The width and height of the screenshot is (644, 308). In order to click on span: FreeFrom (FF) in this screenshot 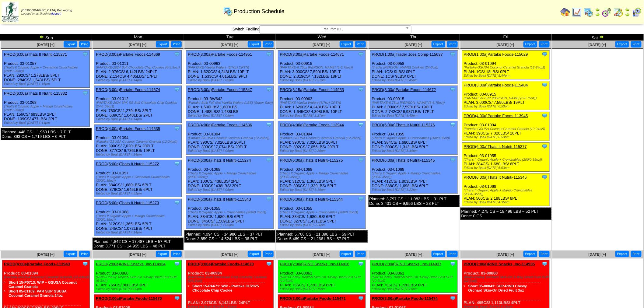, I will do `click(333, 29)`.